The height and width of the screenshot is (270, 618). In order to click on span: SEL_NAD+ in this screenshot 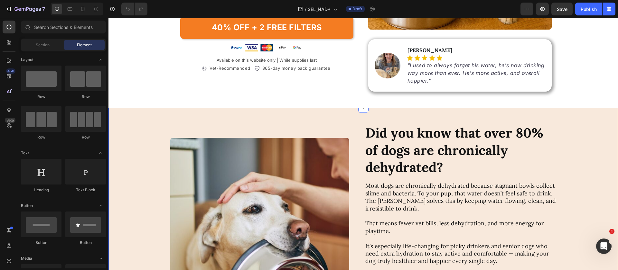, I will do `click(319, 9)`.